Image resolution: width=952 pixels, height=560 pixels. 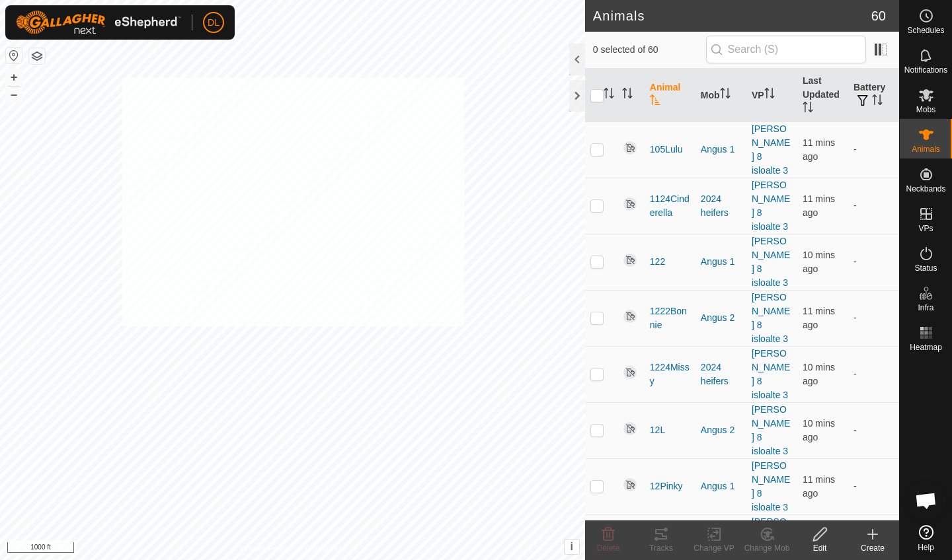 What do you see at coordinates (822, 95) in the screenshot?
I see `th: Last Updated` at bounding box center [822, 95].